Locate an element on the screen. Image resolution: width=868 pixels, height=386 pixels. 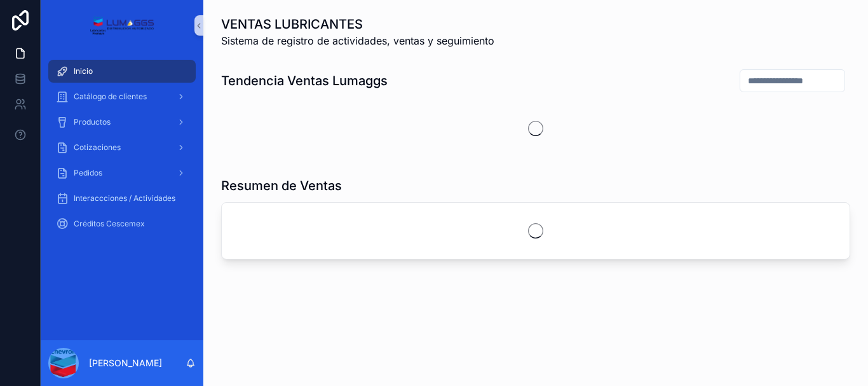
span: Interaccciones / Actividades is located at coordinates (124, 198).